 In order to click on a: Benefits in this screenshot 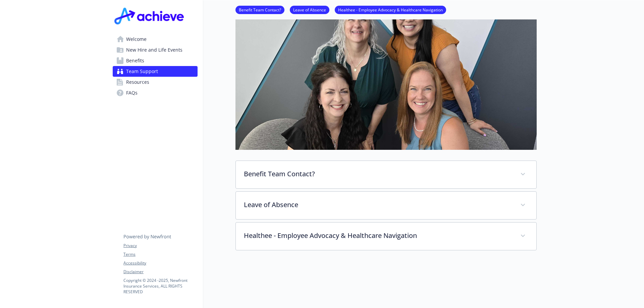, I will do `click(155, 61)`.